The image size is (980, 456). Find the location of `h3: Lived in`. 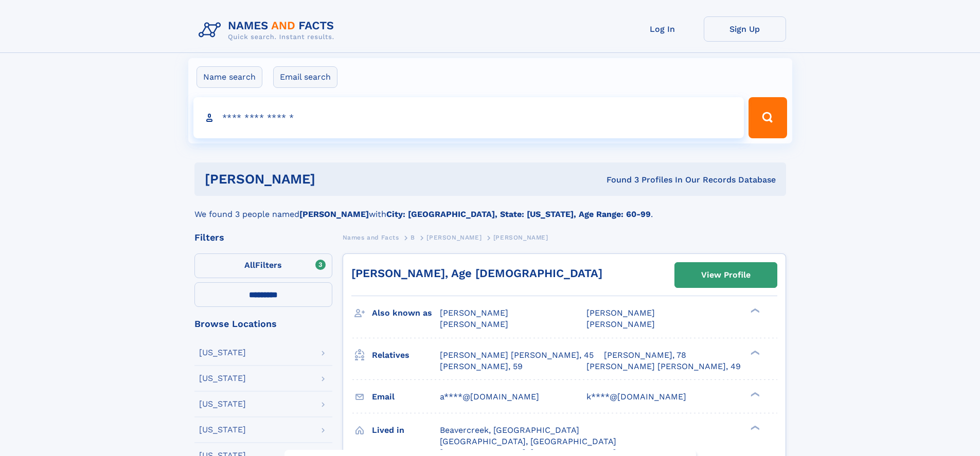

h3: Lived in is located at coordinates (406, 430).